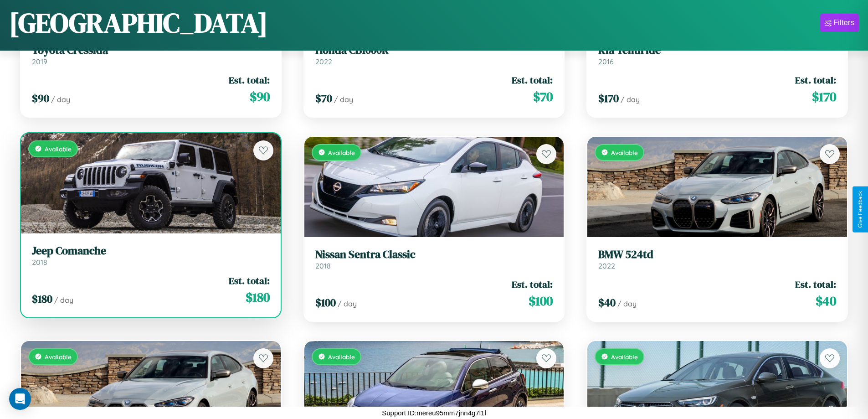  Describe the element at coordinates (151, 55) in the screenshot. I see `a: Toyota Cressida2019` at that location.